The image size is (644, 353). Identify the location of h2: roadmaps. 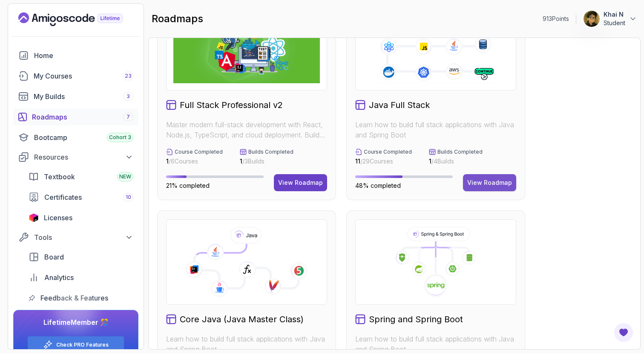
(178, 19).